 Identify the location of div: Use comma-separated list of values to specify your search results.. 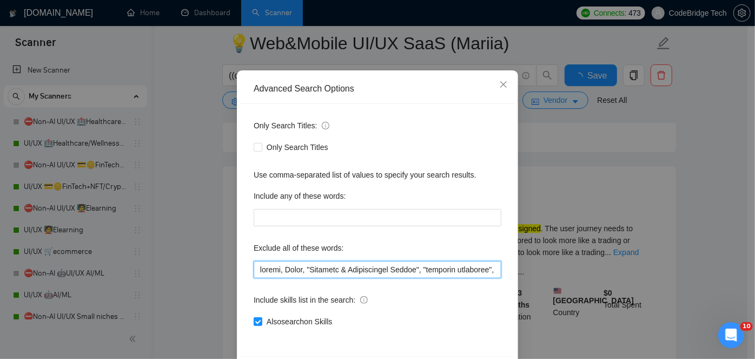
(378, 175).